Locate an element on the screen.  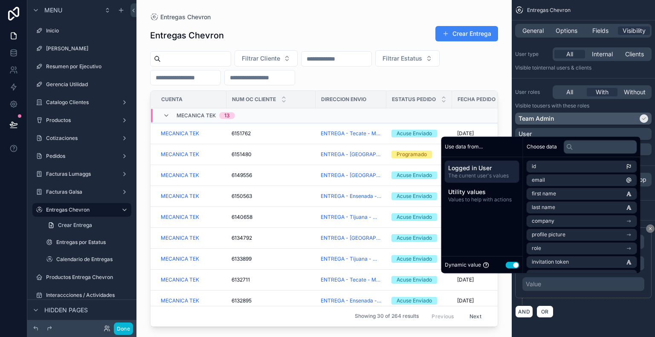
a: Productos is located at coordinates (82, 120).